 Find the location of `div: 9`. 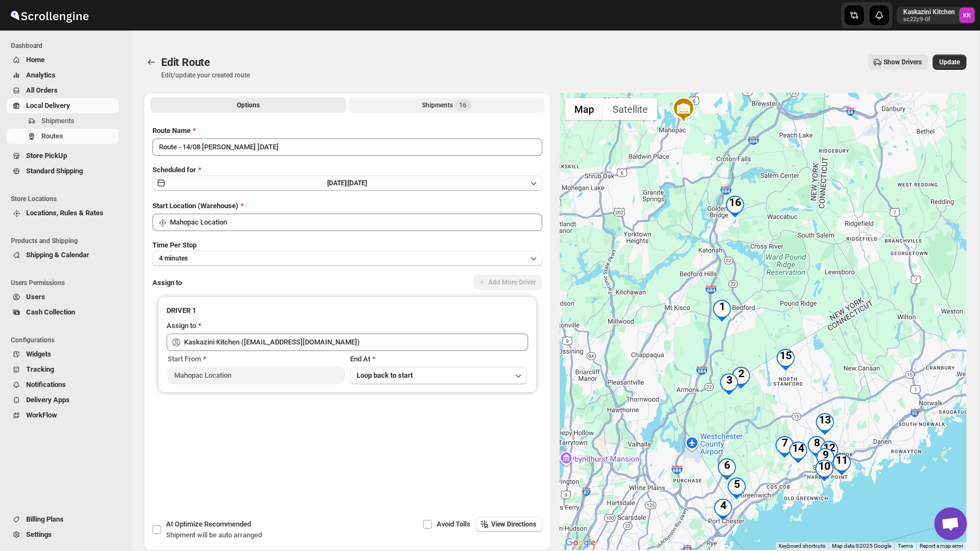

div: 9 is located at coordinates (825, 459).